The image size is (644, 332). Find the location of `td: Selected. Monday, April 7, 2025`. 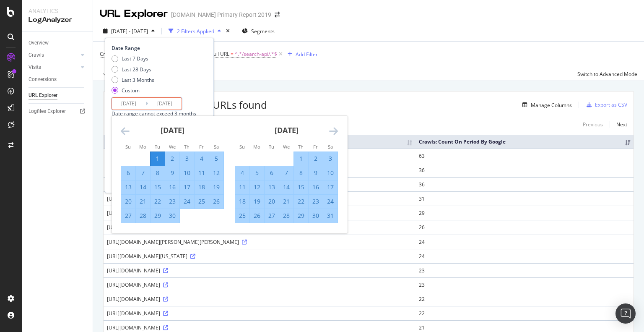

td: Selected. Monday, April 7, 2025 is located at coordinates (143, 173).